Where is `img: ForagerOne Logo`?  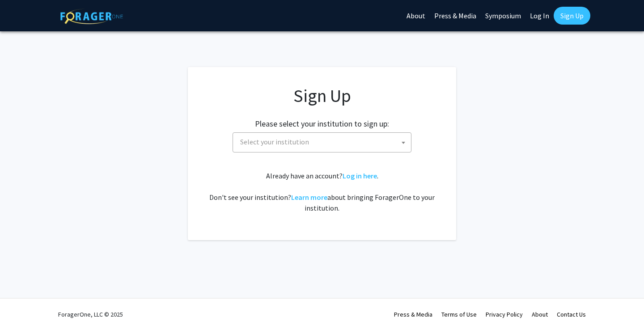
img: ForagerOne Logo is located at coordinates (92, 16).